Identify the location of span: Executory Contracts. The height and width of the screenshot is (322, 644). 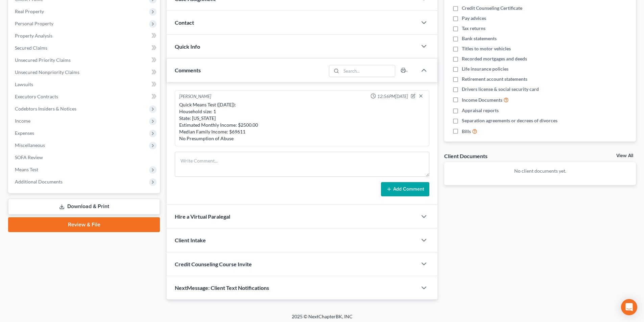
(36, 96).